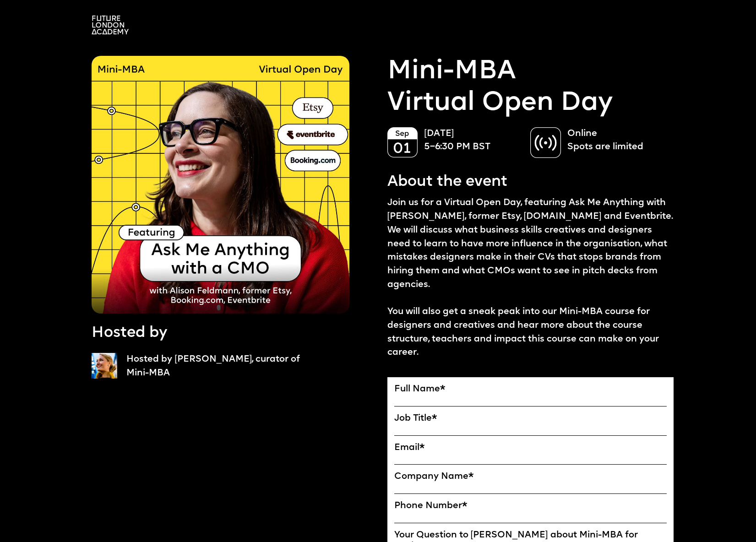 The height and width of the screenshot is (542, 756). I want to click on label: Company Name, so click(531, 477).